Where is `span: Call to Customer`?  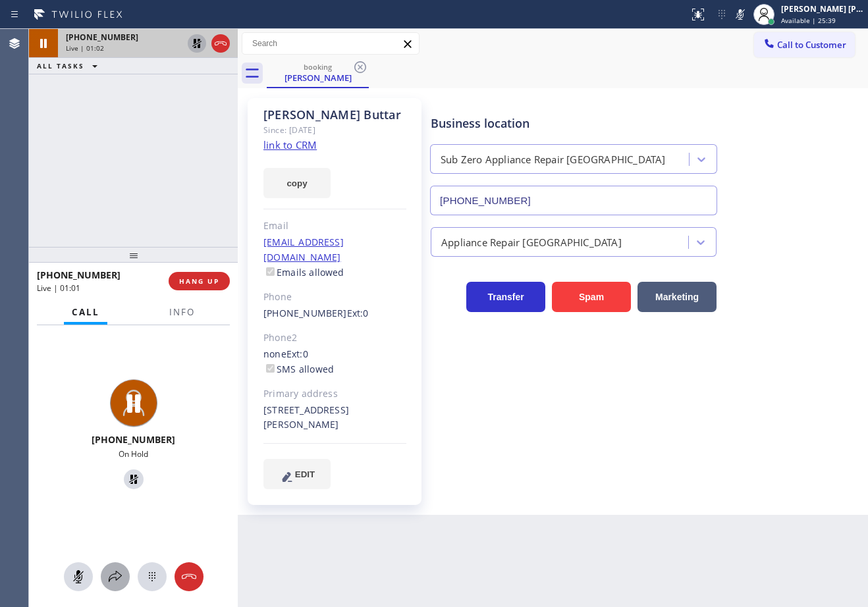 span: Call to Customer is located at coordinates (811, 45).